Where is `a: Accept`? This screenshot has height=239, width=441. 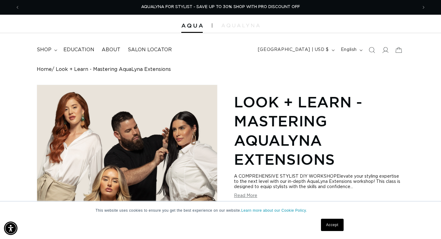
a: Accept is located at coordinates (332, 225).